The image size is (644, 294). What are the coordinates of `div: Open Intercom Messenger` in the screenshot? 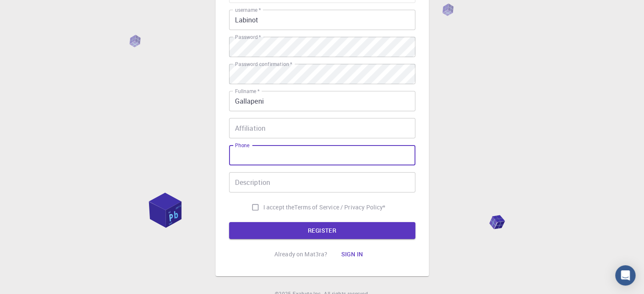 It's located at (625, 275).